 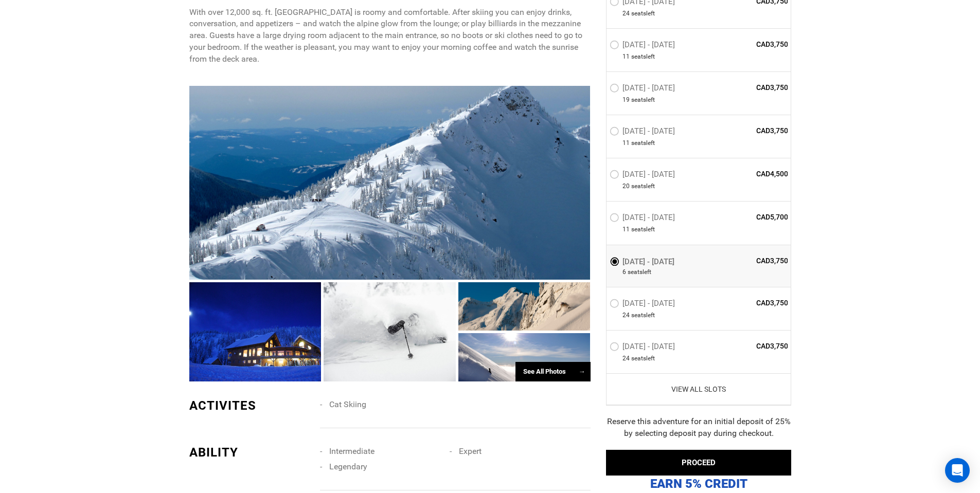 I want to click on div: Reserve this adventure for an initial deposit of 25% by selecting deposit pay during checkout., so click(x=699, y=428).